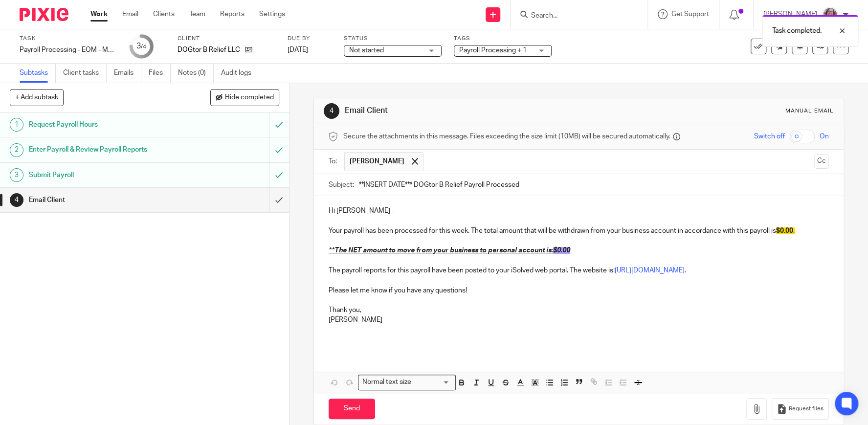 The image size is (868, 425). I want to click on p: Your payroll has been processed for this week. The total amount that will be withdrawn from your ..., so click(578, 226).